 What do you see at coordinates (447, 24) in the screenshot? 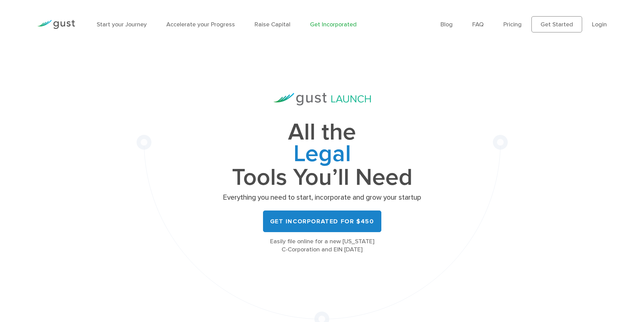
I see `a: Blog` at bounding box center [447, 24].